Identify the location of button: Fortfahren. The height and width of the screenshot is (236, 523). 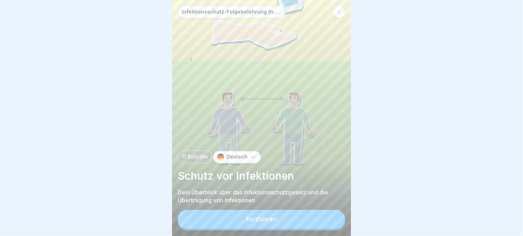
(262, 219).